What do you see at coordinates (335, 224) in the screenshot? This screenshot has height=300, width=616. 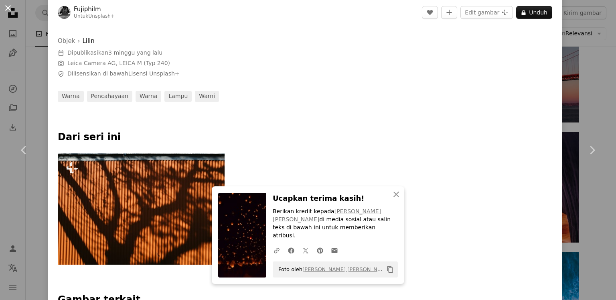 I see `p: Berikan kredit kepada di media sosial atau salin teks di bawah ini untuk memberikan atribusi.` at bounding box center [335, 224].